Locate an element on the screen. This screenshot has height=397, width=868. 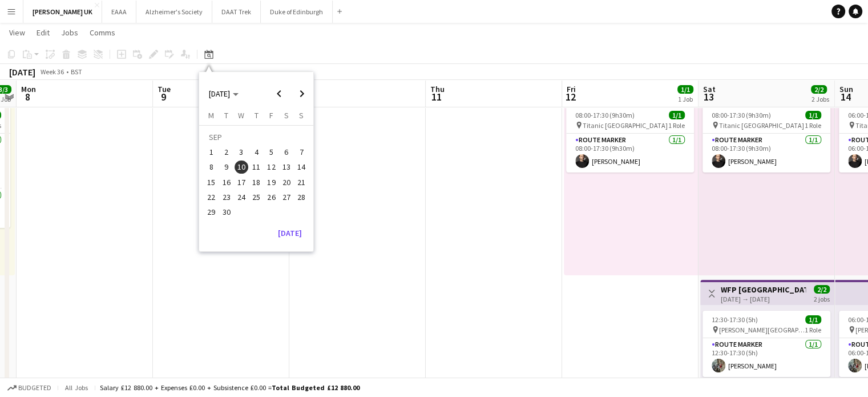
button: 05-09-2025 is located at coordinates (271, 152).